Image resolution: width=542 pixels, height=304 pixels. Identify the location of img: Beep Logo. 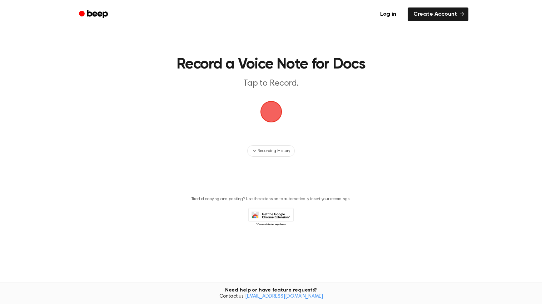
(271, 112).